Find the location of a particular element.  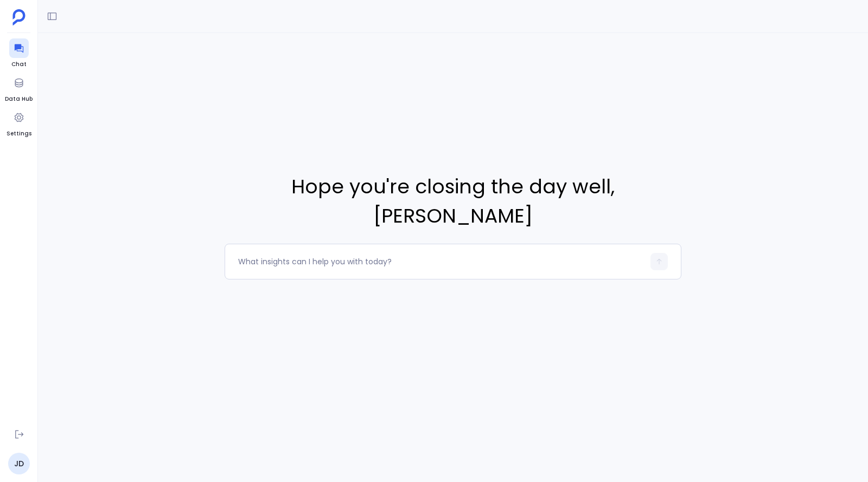

span: Chat is located at coordinates (19, 64).